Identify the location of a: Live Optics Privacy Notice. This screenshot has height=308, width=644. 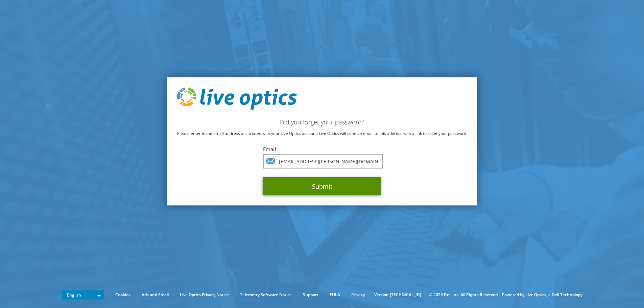
(204, 295).